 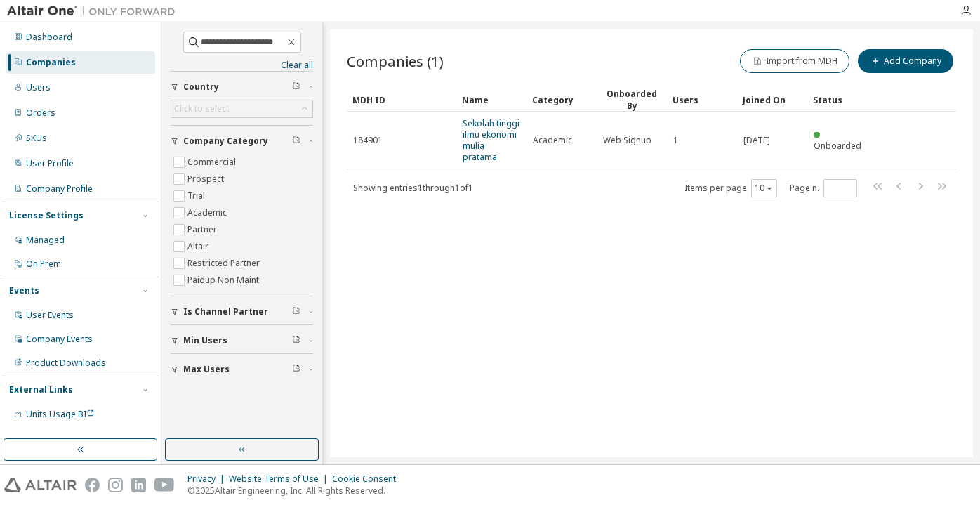 What do you see at coordinates (207, 370) in the screenshot?
I see `span: Max Users` at bounding box center [207, 370].